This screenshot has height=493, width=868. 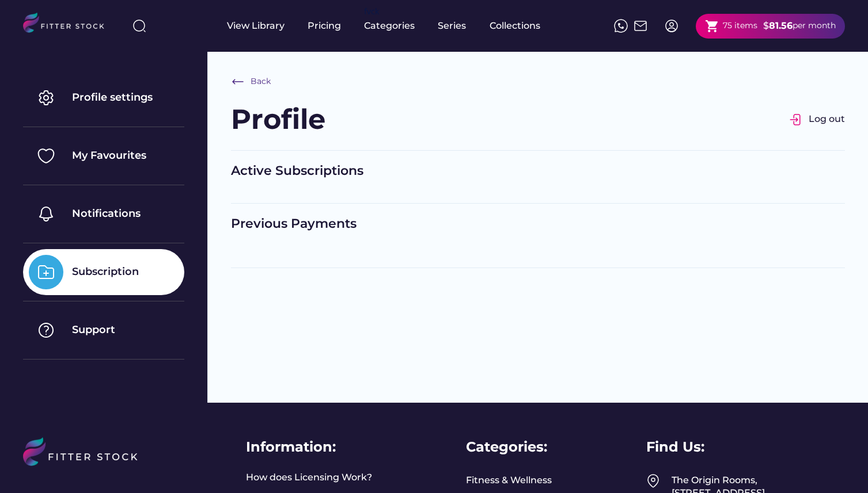 What do you see at coordinates (139, 26) in the screenshot?
I see `img: search-normal%203.svg` at bounding box center [139, 26].